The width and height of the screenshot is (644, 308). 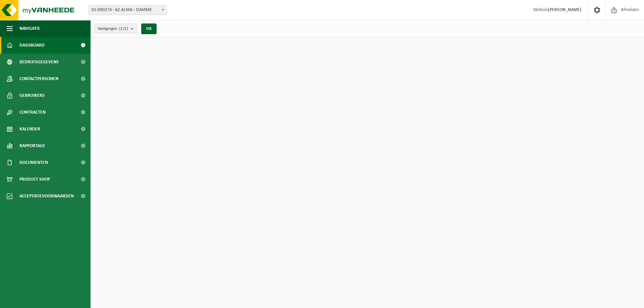 I want to click on span: Rapportage, so click(x=32, y=146).